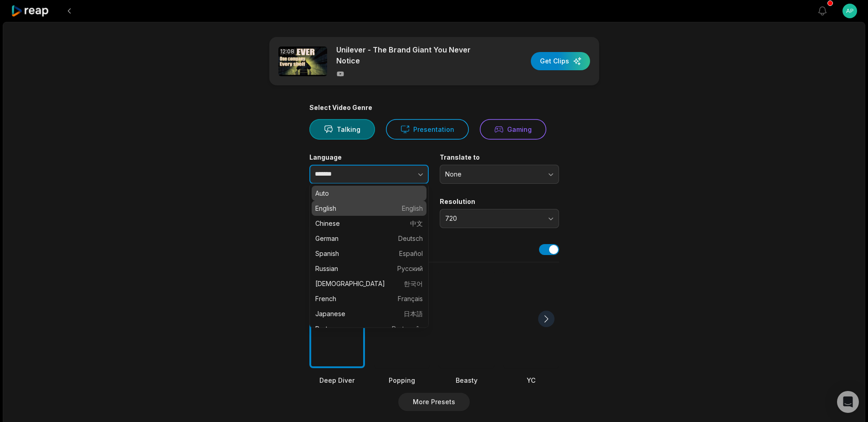 The image size is (868, 422). I want to click on p: Unilever - The Brand Giant You Never Notice, so click(415, 55).